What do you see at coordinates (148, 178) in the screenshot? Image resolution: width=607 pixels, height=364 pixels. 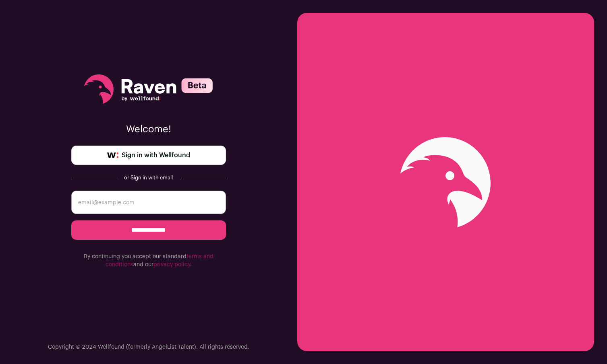 I see `div: or Sign in with email` at bounding box center [148, 178].